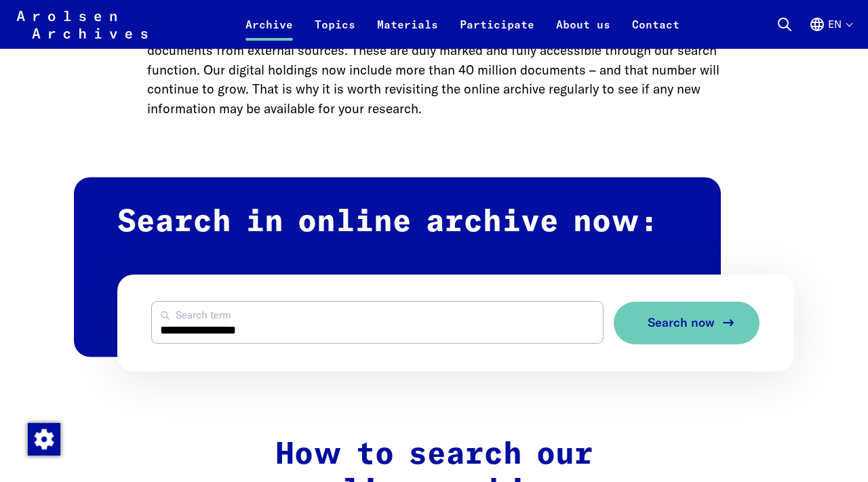 This screenshot has height=482, width=868. What do you see at coordinates (43, 439) in the screenshot?
I see `div: Change consent` at bounding box center [43, 439].